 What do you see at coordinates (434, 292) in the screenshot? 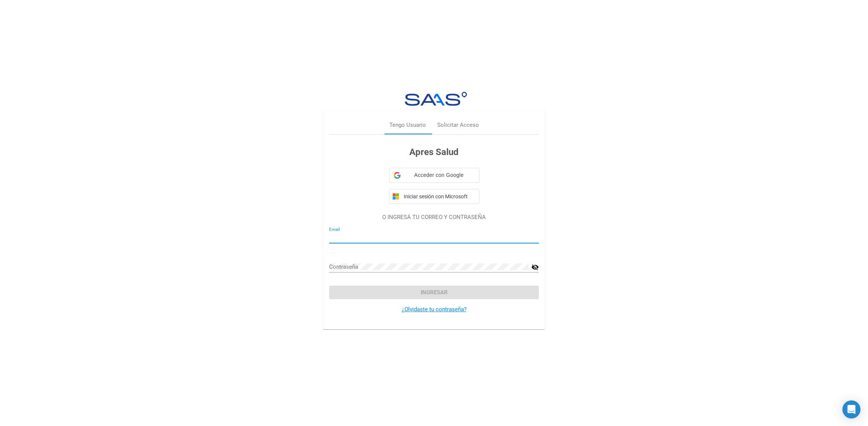
I see `button: Ingresar` at bounding box center [434, 292].